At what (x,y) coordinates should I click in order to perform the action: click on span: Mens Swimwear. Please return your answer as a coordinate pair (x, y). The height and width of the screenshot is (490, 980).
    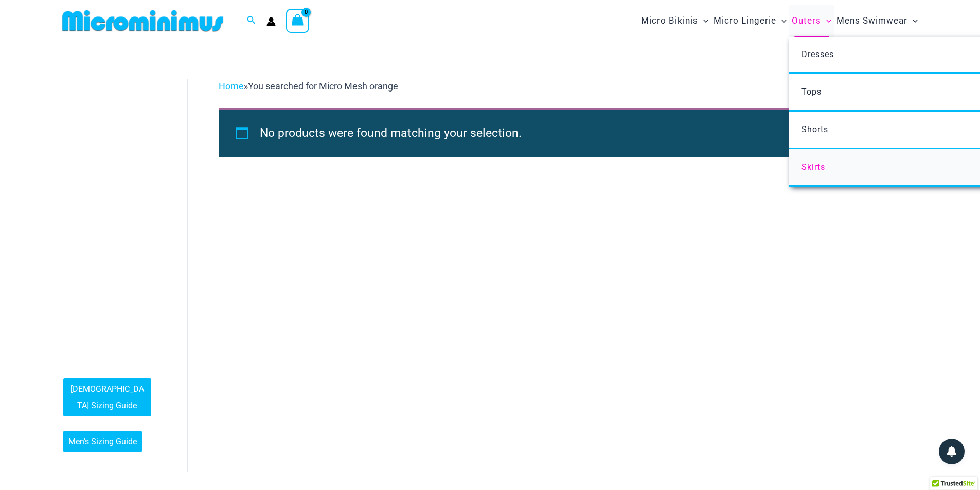
    Looking at the image, I should click on (872, 20).